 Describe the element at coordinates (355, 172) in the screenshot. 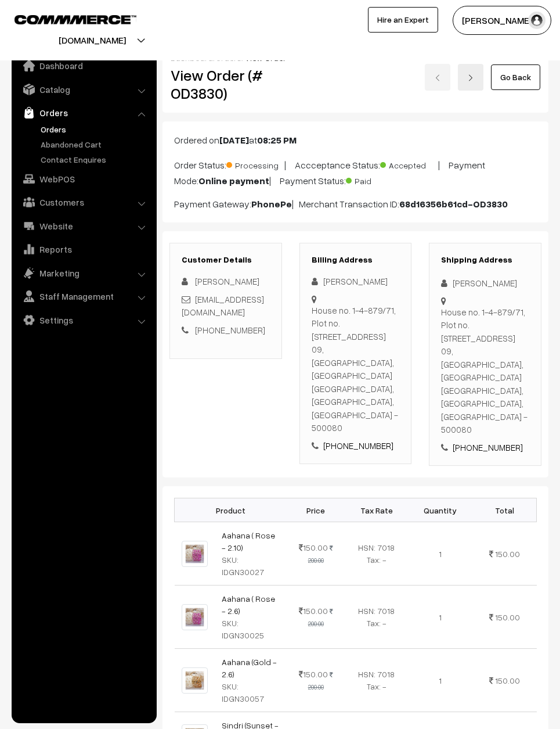

I see `p: Order Status: | Accceptance Status: | Payment Mode: | Payment Status:` at that location.